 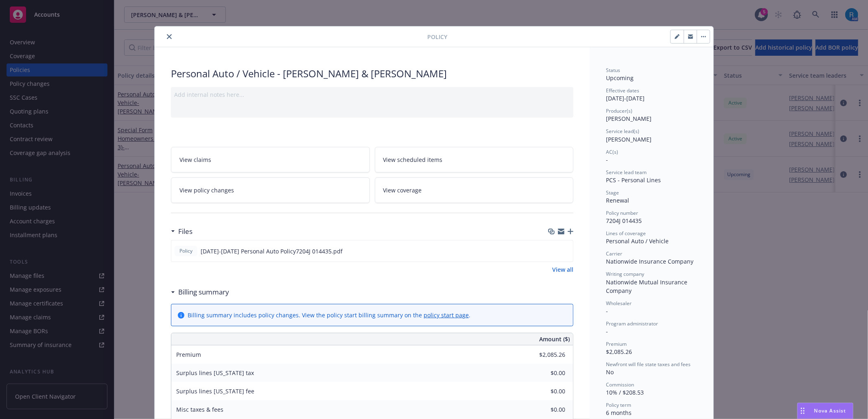 What do you see at coordinates (619, 385) in the screenshot?
I see `span: Commission` at bounding box center [619, 385].